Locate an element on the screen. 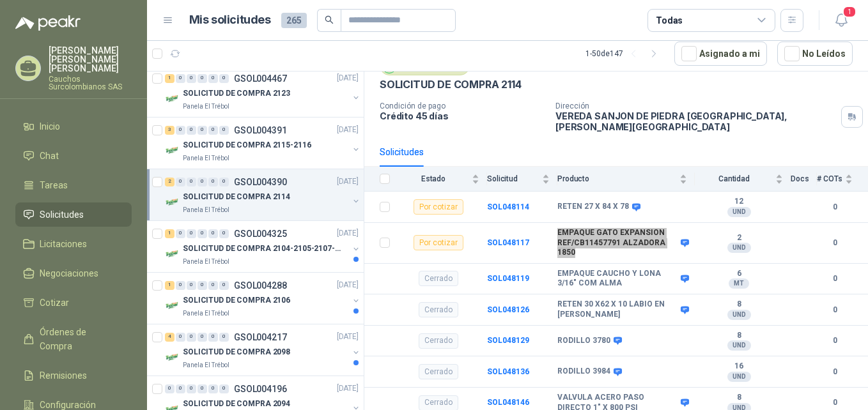  a: Cotizar is located at coordinates (74, 303).